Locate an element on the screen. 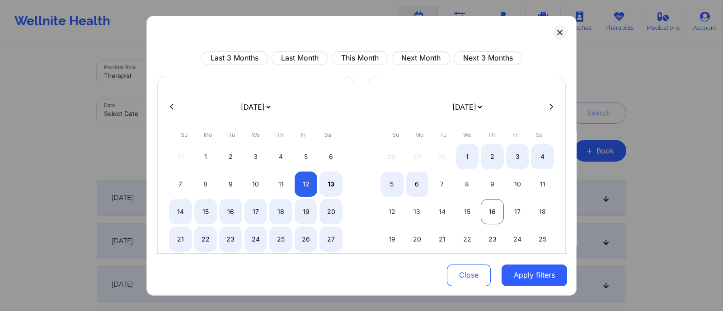 This screenshot has height=311, width=723. div: Wed Oct 15 2025 is located at coordinates (467, 212).